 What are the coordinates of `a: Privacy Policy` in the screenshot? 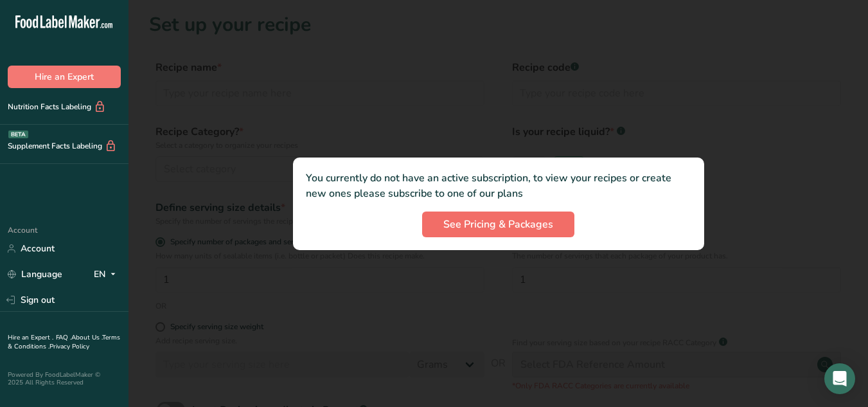 It's located at (69, 346).